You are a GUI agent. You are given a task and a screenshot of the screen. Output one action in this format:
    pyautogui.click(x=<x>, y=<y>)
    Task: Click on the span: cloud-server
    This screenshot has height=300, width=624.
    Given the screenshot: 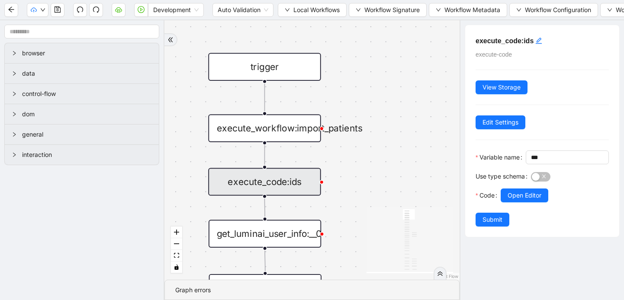 What is the action you would take?
    pyautogui.click(x=119, y=10)
    